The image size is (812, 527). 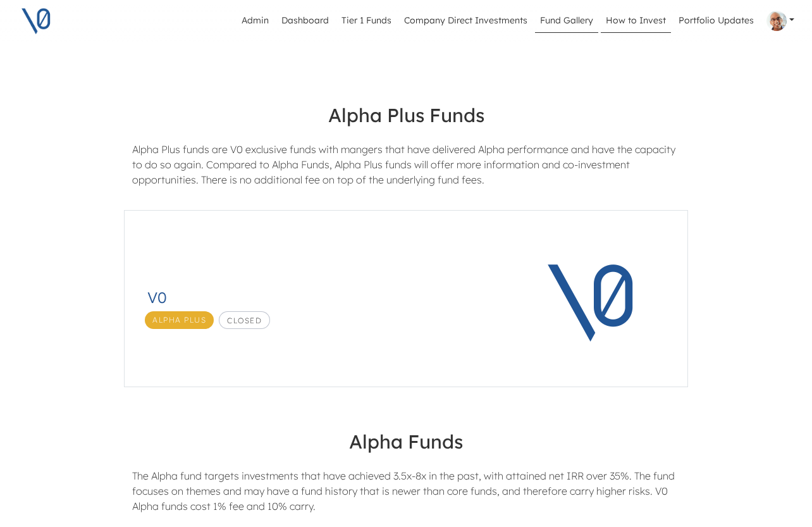 I want to click on img: Profile, so click(x=777, y=21).